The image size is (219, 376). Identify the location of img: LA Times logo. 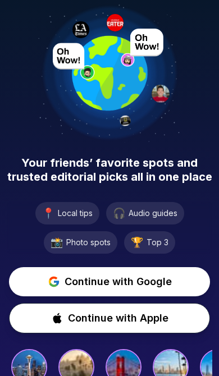
(81, 30).